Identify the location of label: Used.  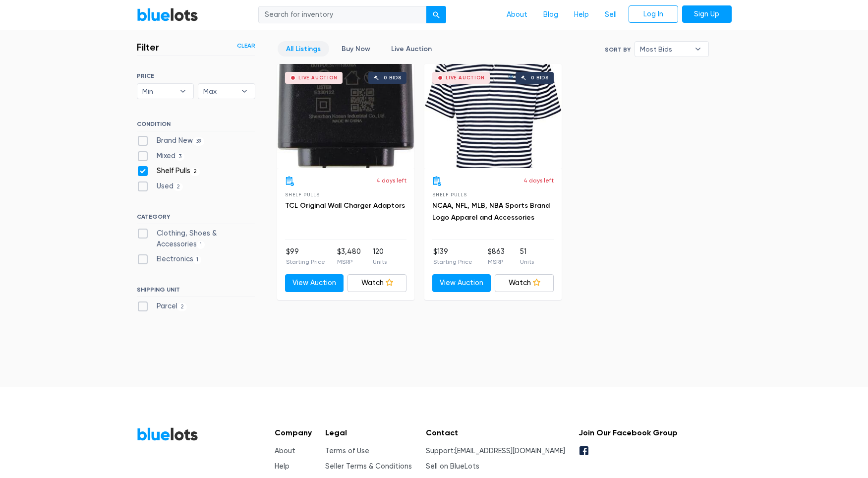
(160, 186).